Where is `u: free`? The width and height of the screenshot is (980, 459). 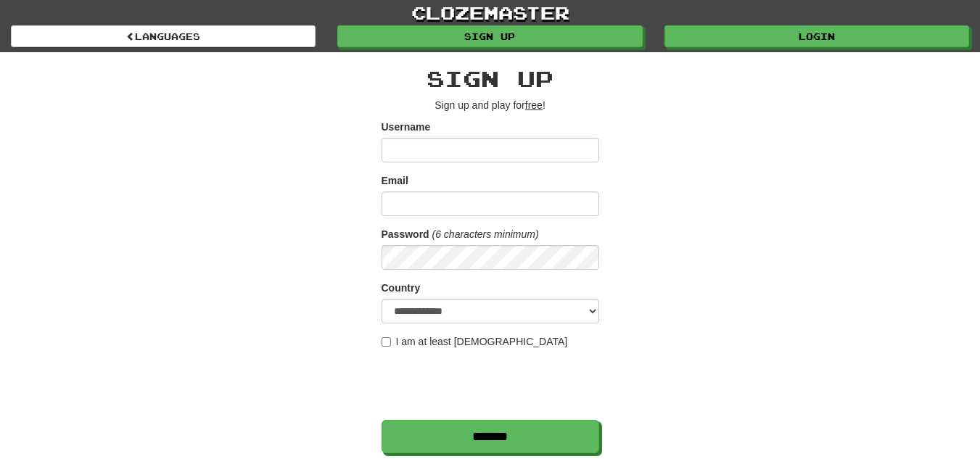 u: free is located at coordinates (534, 105).